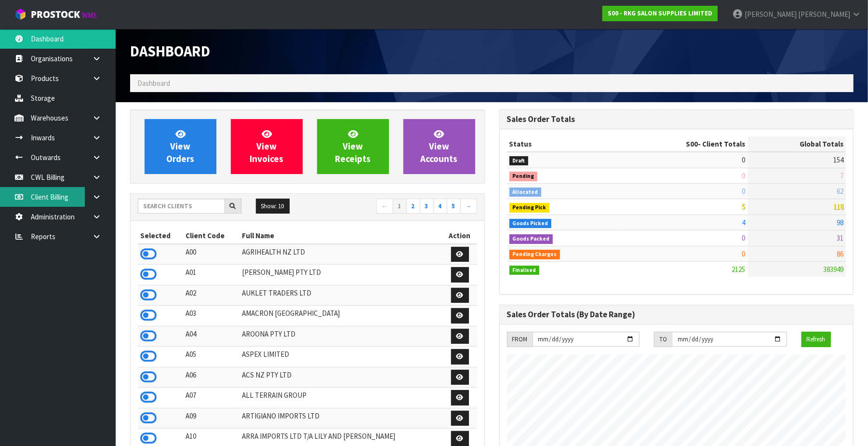 The width and height of the screenshot is (868, 446). I want to click on span: S00, so click(692, 143).